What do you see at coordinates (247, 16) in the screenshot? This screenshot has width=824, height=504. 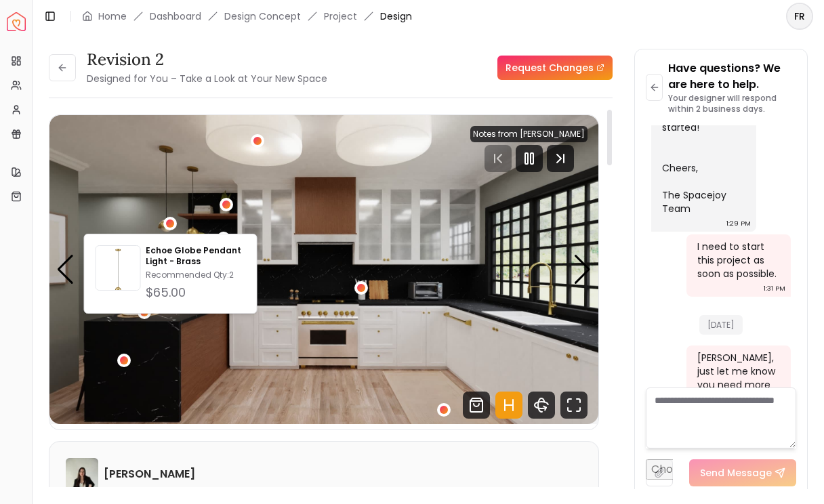 I see `nav: breadcrumb` at bounding box center [247, 16].